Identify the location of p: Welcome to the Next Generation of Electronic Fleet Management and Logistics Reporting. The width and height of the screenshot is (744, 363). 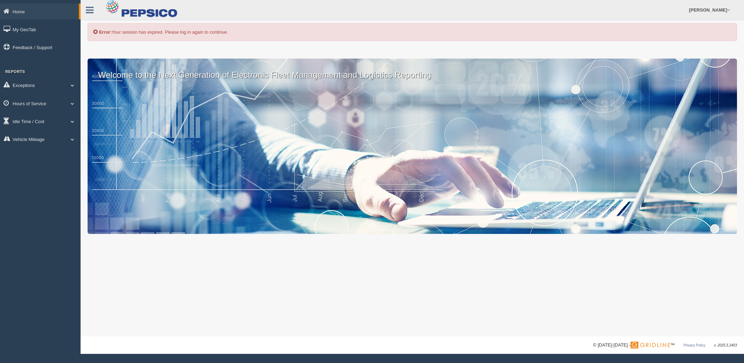
(412, 70).